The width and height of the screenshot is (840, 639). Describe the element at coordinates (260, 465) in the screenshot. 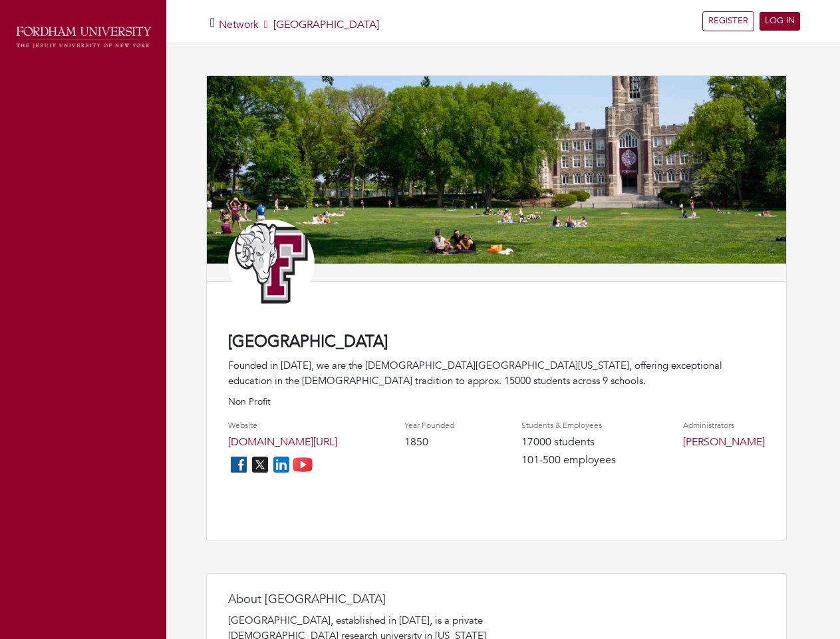

I see `img: twitter_icon-7d0bafdc4ccc1285aa2013833b377ca91d92330db209b8298ca96278571368c9.png` at that location.